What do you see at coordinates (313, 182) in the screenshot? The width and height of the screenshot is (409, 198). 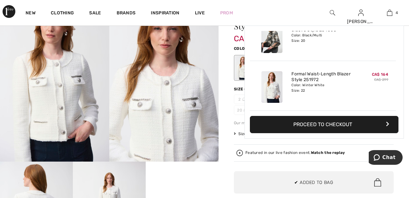 I see `button: ✔ Added to Bag` at bounding box center [313, 182].